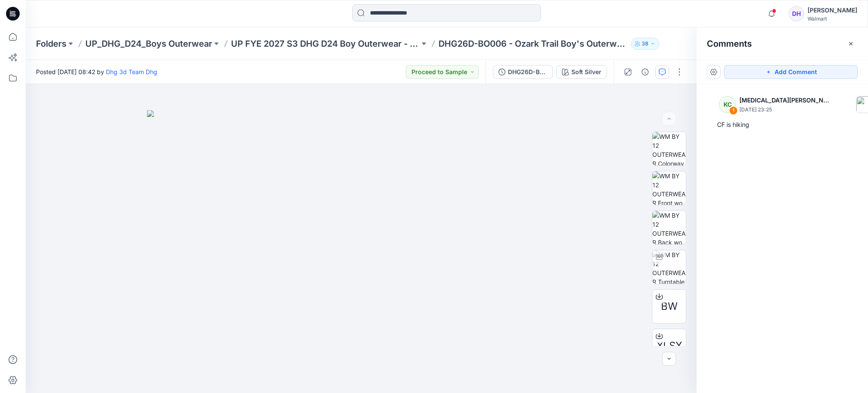 This screenshot has height=393, width=868. I want to click on p: UP FYE 2027 S3 DHG D24 Boy Outerwear - Ozark Trail, so click(325, 44).